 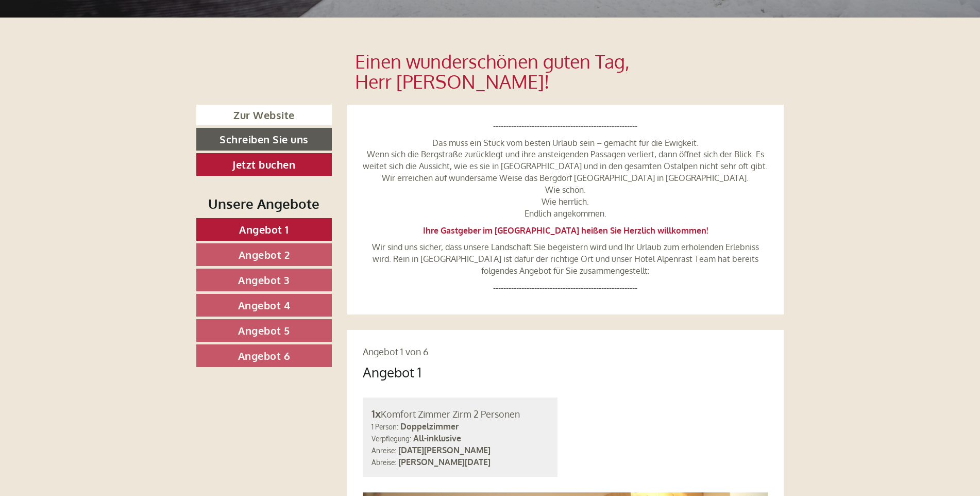 I want to click on button: Senden, so click(x=371, y=278).